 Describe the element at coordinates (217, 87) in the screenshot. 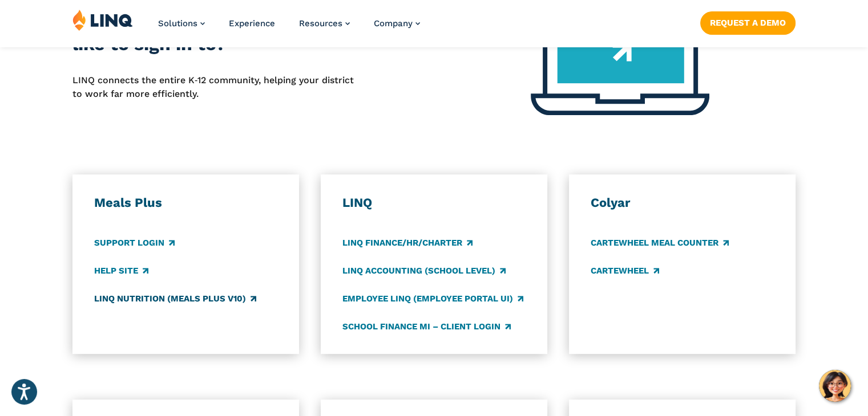

I see `p: LINQ connects the entire K‑12 community, helping your district to work far more efficiently.` at that location.